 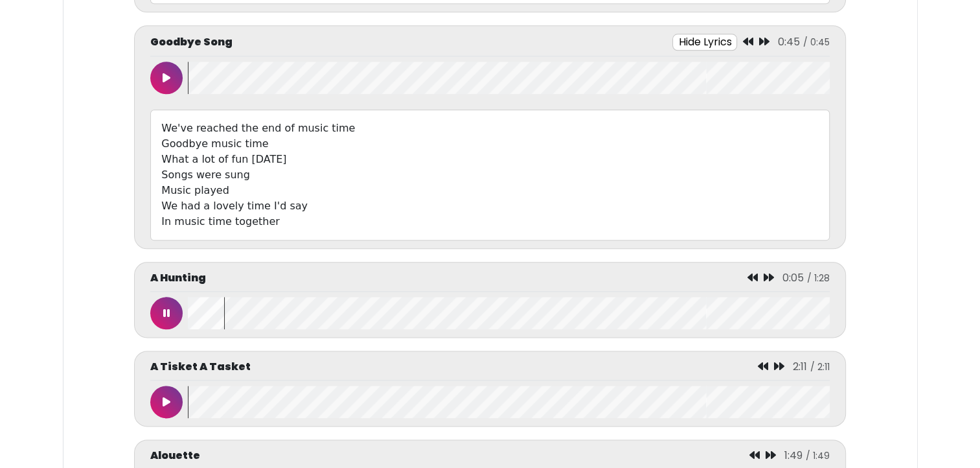 I want to click on p: Alouette, so click(x=175, y=456).